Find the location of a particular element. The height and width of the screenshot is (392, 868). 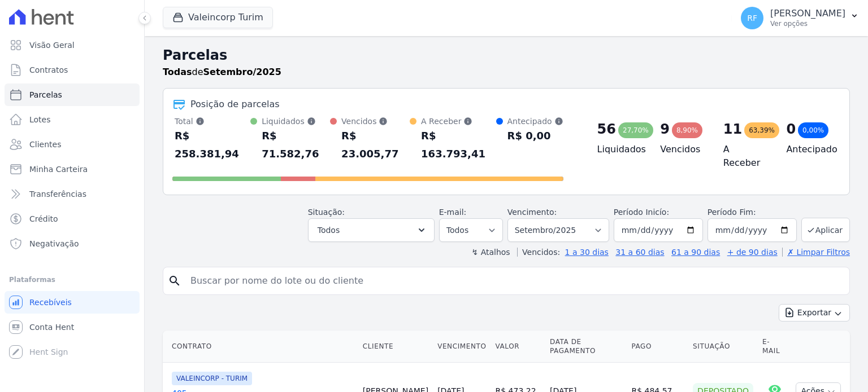

div: Posição de parcelas is located at coordinates (235, 104).